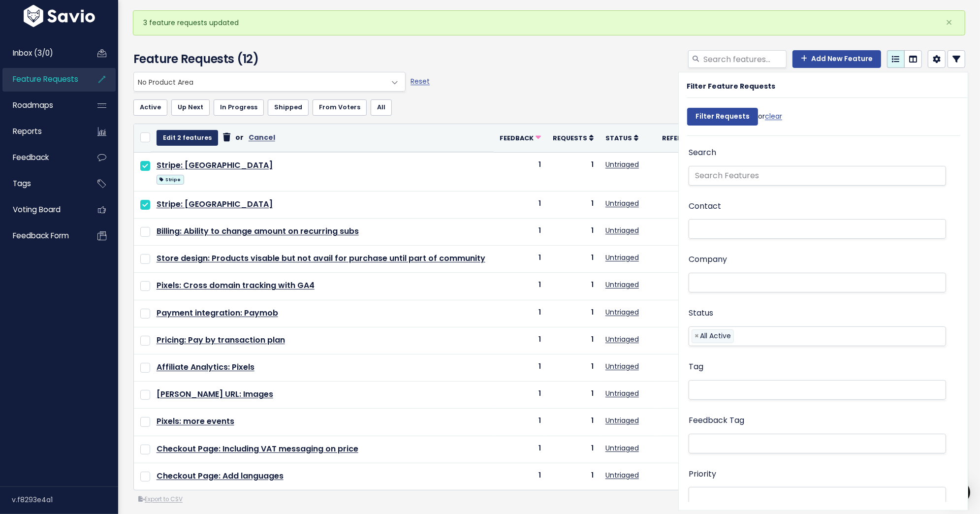 The height and width of the screenshot is (514, 980). Describe the element at coordinates (744, 59) in the screenshot. I see `input: Search features...` at that location.